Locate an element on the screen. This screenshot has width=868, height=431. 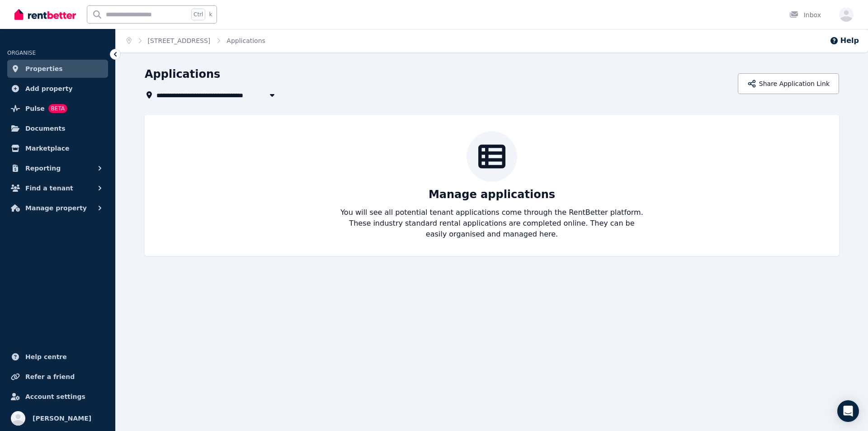
span: Ctrl is located at coordinates (198, 15).